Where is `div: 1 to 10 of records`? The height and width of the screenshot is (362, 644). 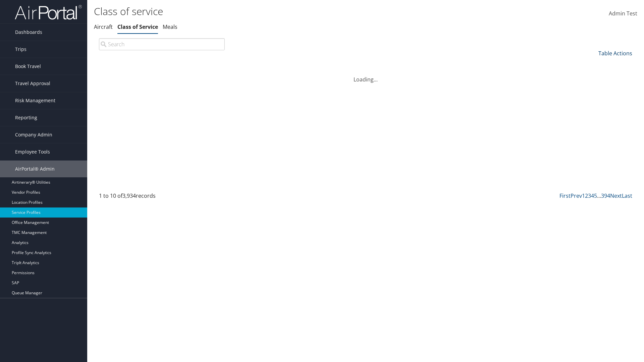 div: 1 to 10 of records is located at coordinates (162, 197).